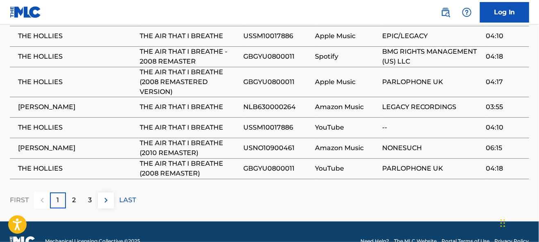  What do you see at coordinates (506, 82) in the screenshot?
I see `span: 04:17` at bounding box center [506, 82].